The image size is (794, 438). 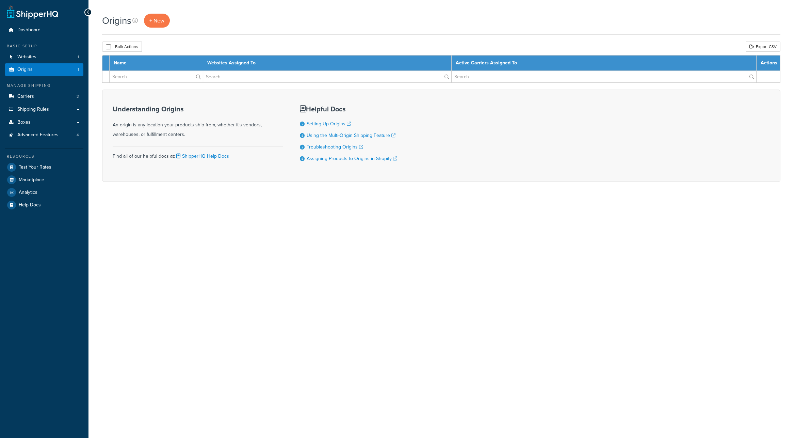 I want to click on a: Advanced Features 4, so click(x=44, y=135).